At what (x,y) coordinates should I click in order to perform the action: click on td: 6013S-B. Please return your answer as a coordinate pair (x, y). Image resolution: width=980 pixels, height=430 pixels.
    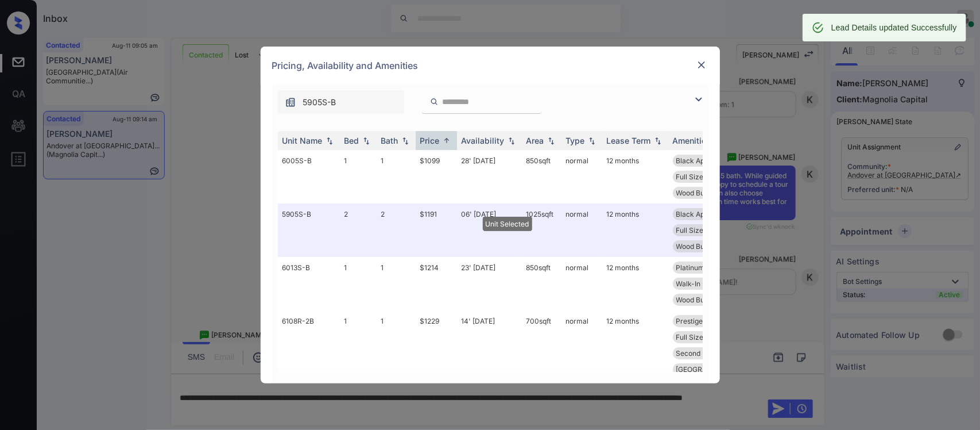
    Looking at the image, I should click on (309, 284).